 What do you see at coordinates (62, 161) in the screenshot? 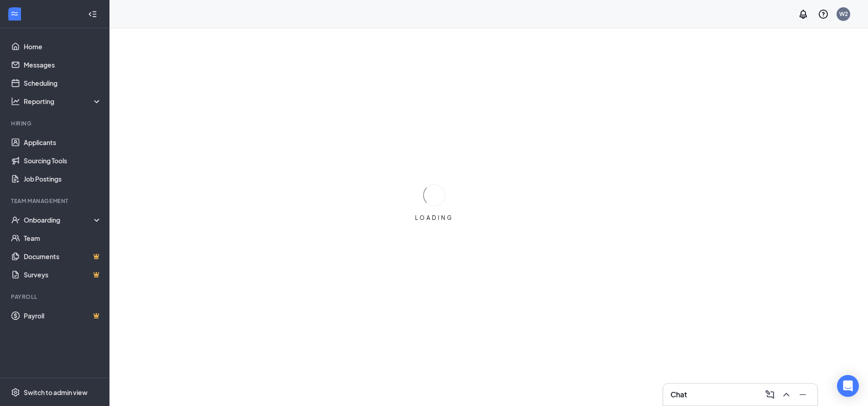
I see `a: Sourcing Tools` at bounding box center [62, 161].